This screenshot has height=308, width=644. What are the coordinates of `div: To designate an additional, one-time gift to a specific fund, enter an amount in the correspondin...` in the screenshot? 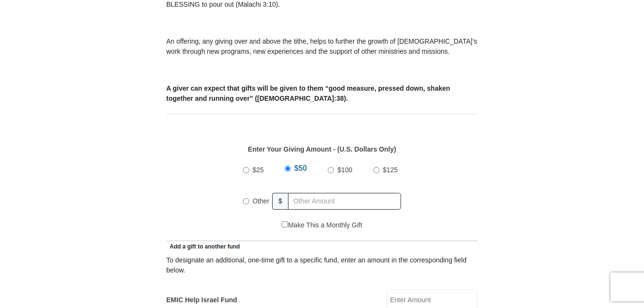 It's located at (322, 265).